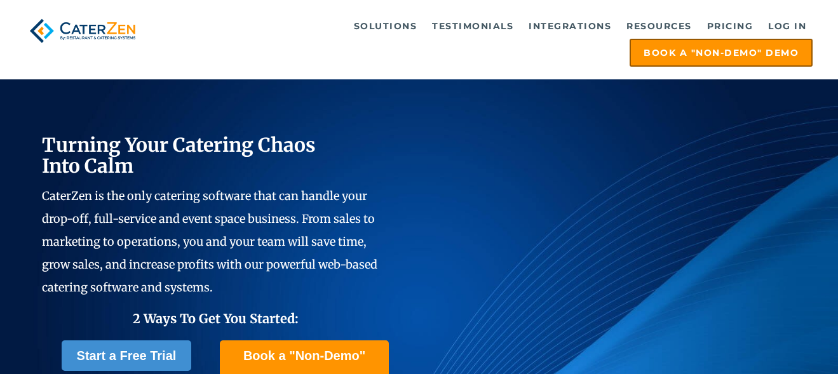  Describe the element at coordinates (730, 26) in the screenshot. I see `a: Pricing` at that location.